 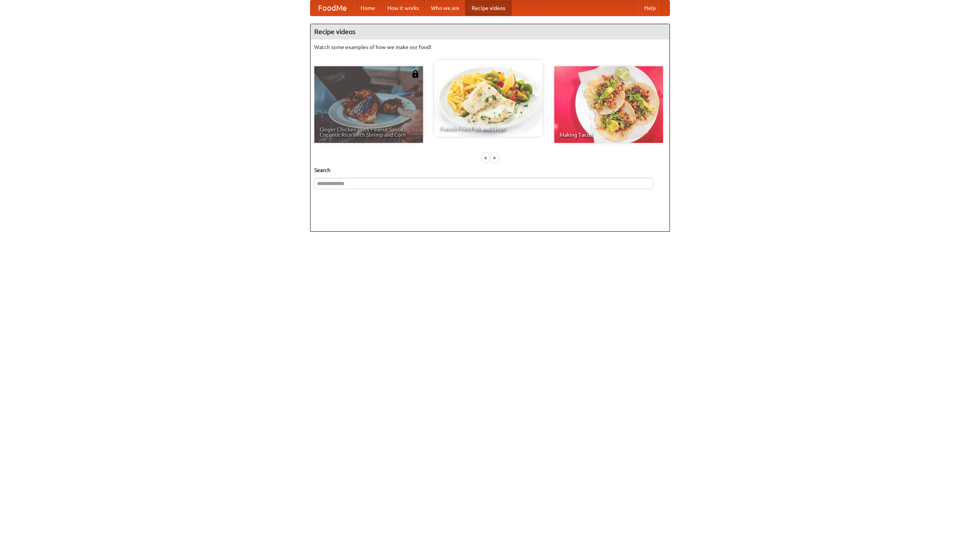 What do you see at coordinates (488, 99) in the screenshot?
I see `a: French Fries Fish and Chips` at bounding box center [488, 99].